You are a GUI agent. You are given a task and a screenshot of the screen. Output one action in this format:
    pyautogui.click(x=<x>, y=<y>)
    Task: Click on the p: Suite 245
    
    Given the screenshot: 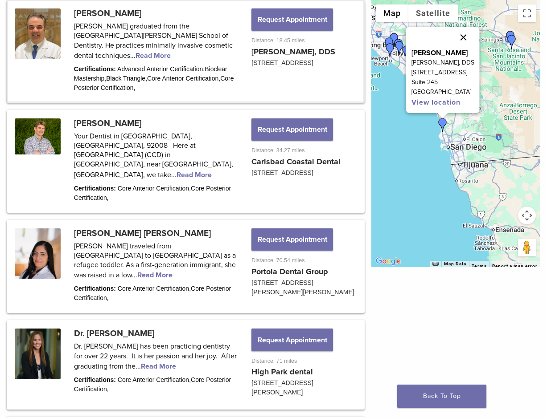 What is the action you would take?
    pyautogui.click(x=442, y=82)
    